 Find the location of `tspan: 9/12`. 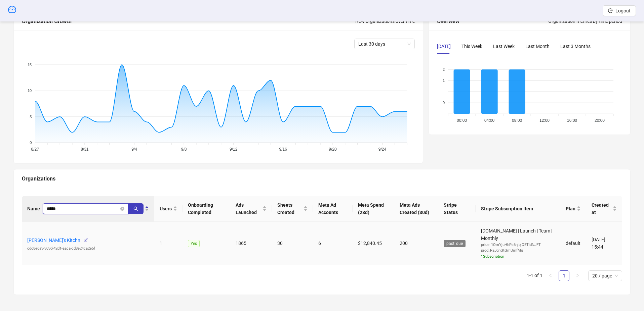

tspan: 9/12 is located at coordinates (234, 149).